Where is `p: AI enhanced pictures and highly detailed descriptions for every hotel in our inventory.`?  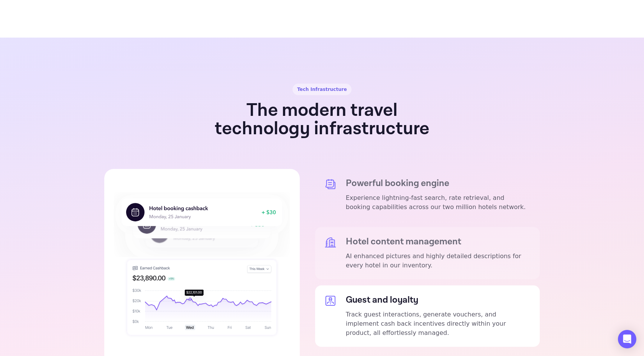 p: AI enhanced pictures and highly detailed descriptions for every hotel in our inventory. is located at coordinates (438, 261).